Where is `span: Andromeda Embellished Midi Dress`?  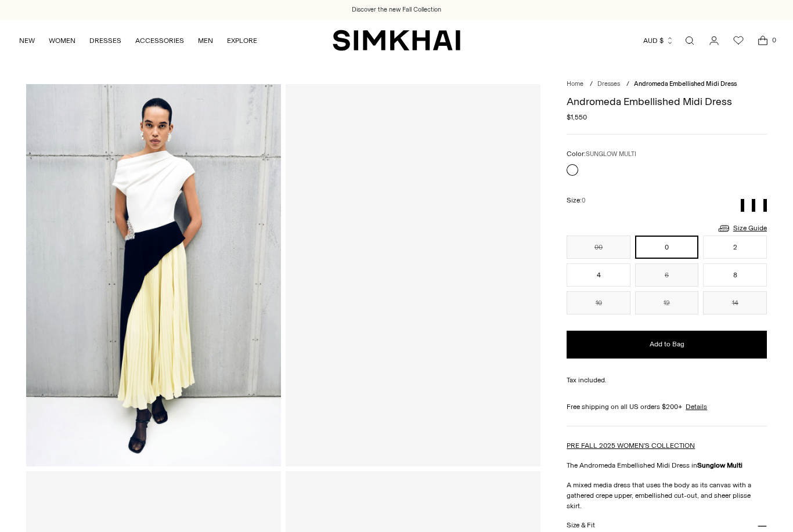
span: Andromeda Embellished Midi Dress is located at coordinates (685, 83).